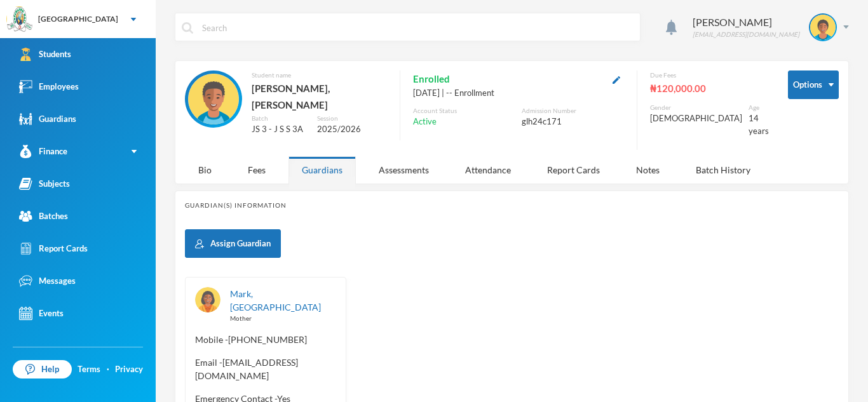 The image size is (868, 402). I want to click on div: Age, so click(758, 107).